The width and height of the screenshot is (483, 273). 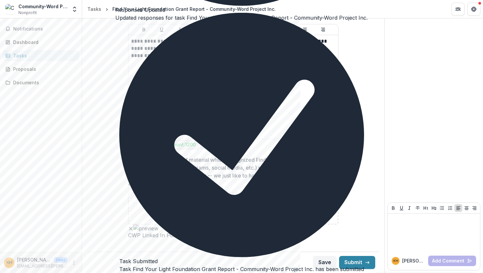 What do you see at coordinates (458, 9) in the screenshot?
I see `button: Partners` at bounding box center [458, 9].